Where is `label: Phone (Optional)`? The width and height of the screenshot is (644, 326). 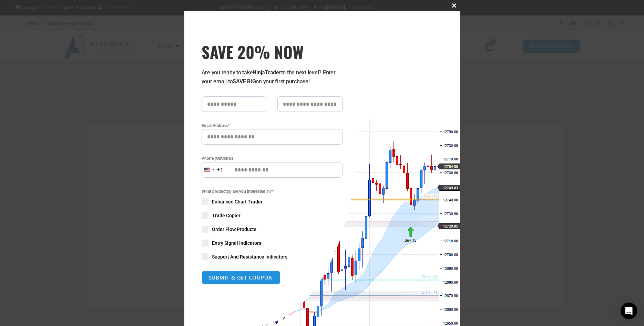
label: Phone (Optional) is located at coordinates (272, 158).